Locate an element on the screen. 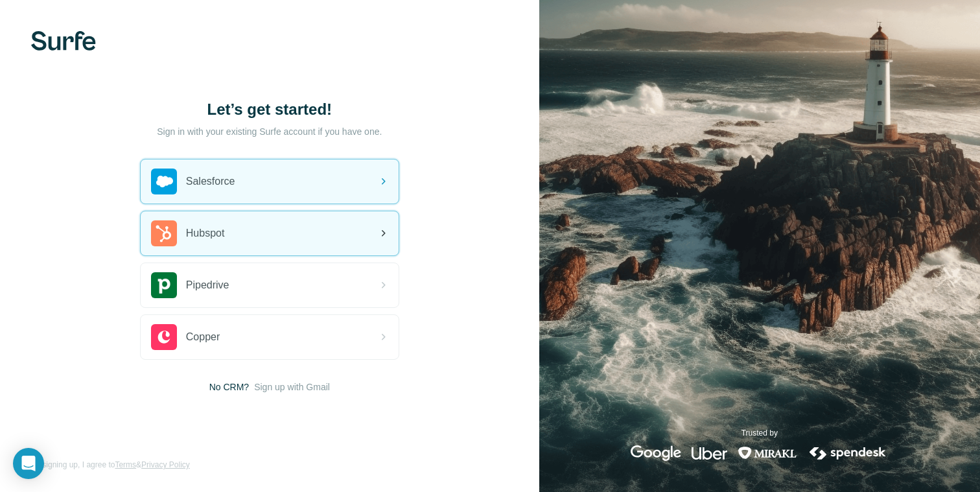  div: Open Intercom Messenger is located at coordinates (29, 464).